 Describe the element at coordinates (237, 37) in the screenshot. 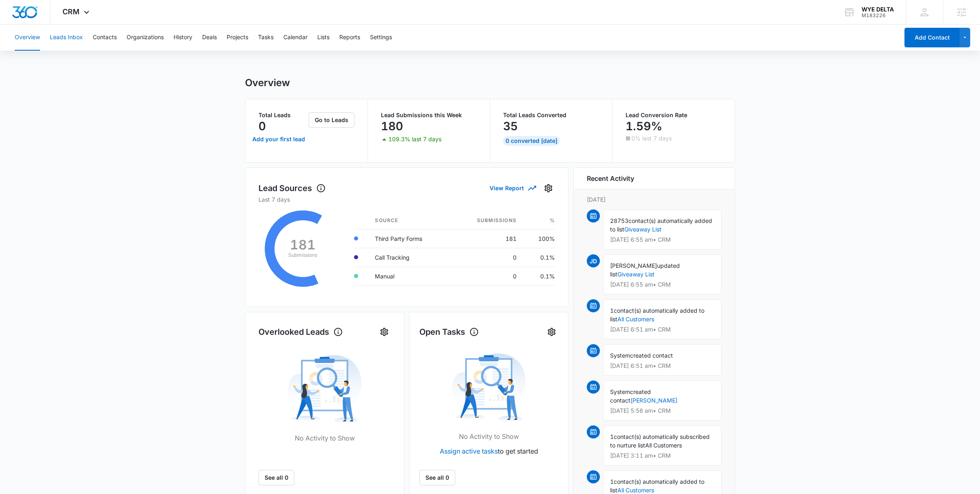

I see `button: Projects` at that location.